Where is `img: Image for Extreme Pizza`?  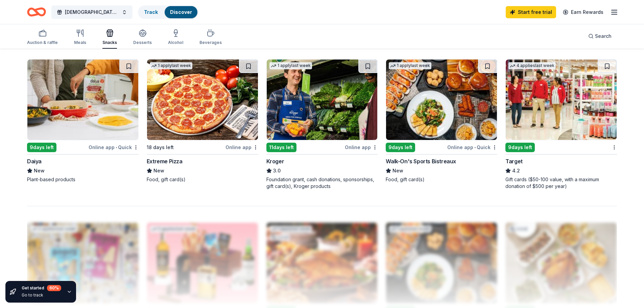
img: Image for Extreme Pizza is located at coordinates (203, 100).